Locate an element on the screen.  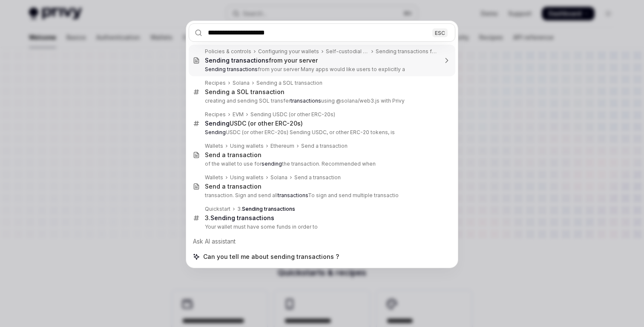
p: from your server Many apps would like users to explicitly a is located at coordinates (321, 69).